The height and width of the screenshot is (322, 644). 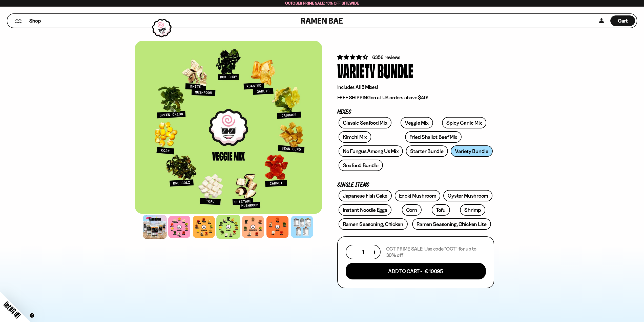 What do you see at coordinates (436, 252) in the screenshot?
I see `p: OCT PRIME SALE: Use code "OCT" for up to 30% off` at bounding box center [436, 252].